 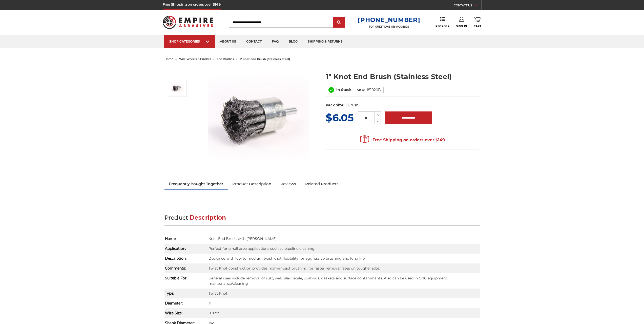 What do you see at coordinates (293, 42) in the screenshot?
I see `a: blog` at bounding box center [293, 42].